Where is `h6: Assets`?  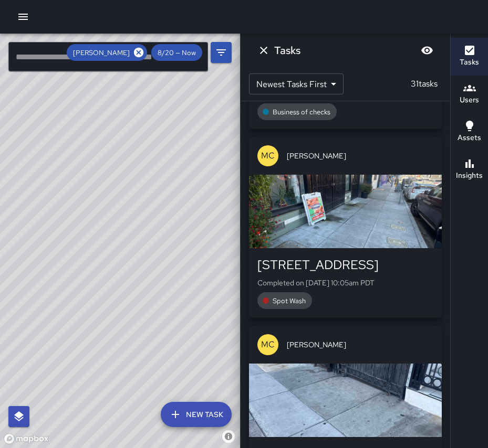 h6: Assets is located at coordinates (469, 138).